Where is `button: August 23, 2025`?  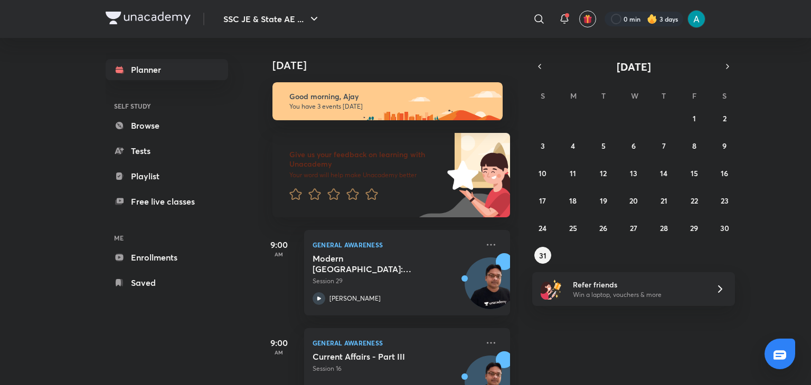 button: August 23, 2025 is located at coordinates (724, 201).